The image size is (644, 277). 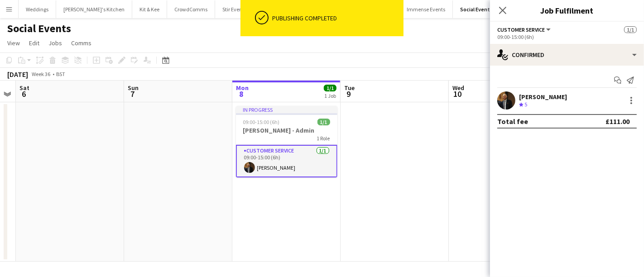 I want to click on span: 1 Role, so click(x=323, y=138).